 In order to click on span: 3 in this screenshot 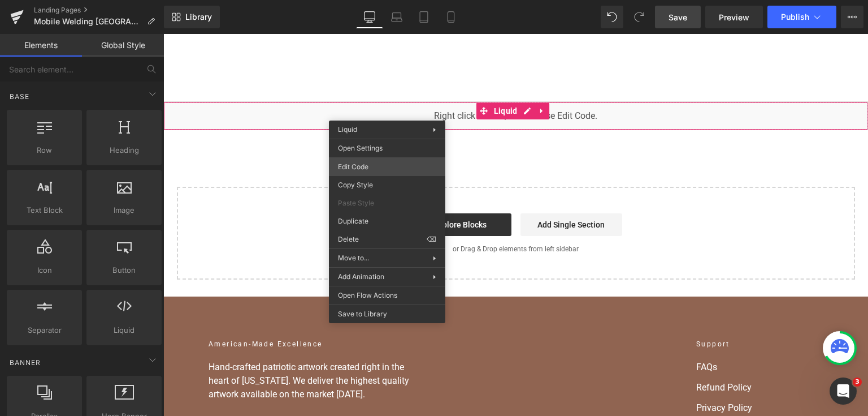, I will do `click(858, 382)`.